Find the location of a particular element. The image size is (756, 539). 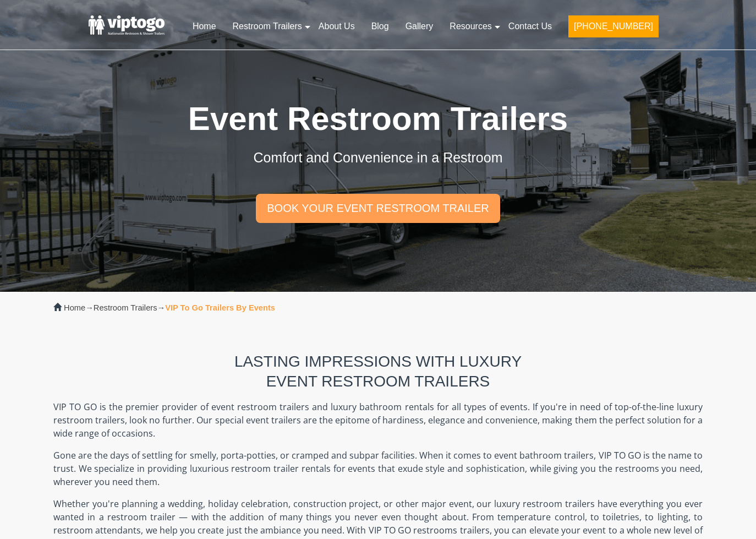

a: Book Your Event Restroom Trailer is located at coordinates (378, 208).